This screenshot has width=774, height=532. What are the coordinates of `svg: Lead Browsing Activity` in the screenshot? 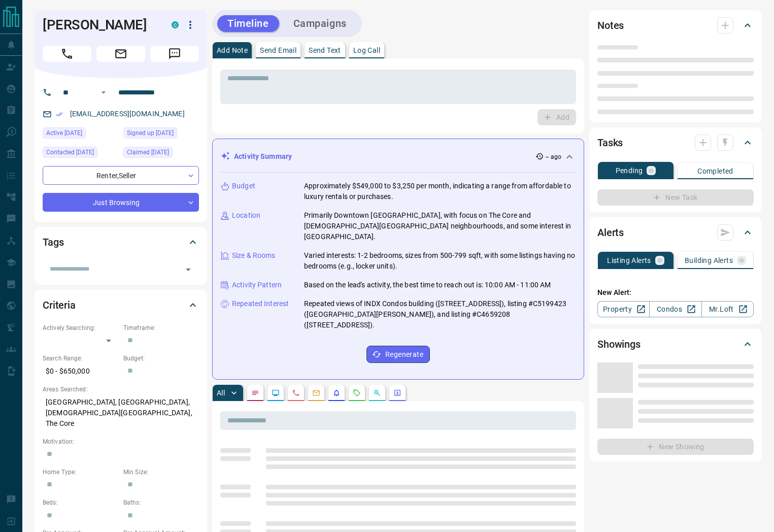 It's located at (276, 393).